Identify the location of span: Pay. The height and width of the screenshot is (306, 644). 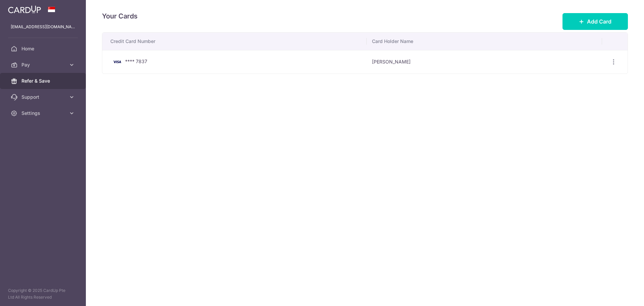
(44, 65).